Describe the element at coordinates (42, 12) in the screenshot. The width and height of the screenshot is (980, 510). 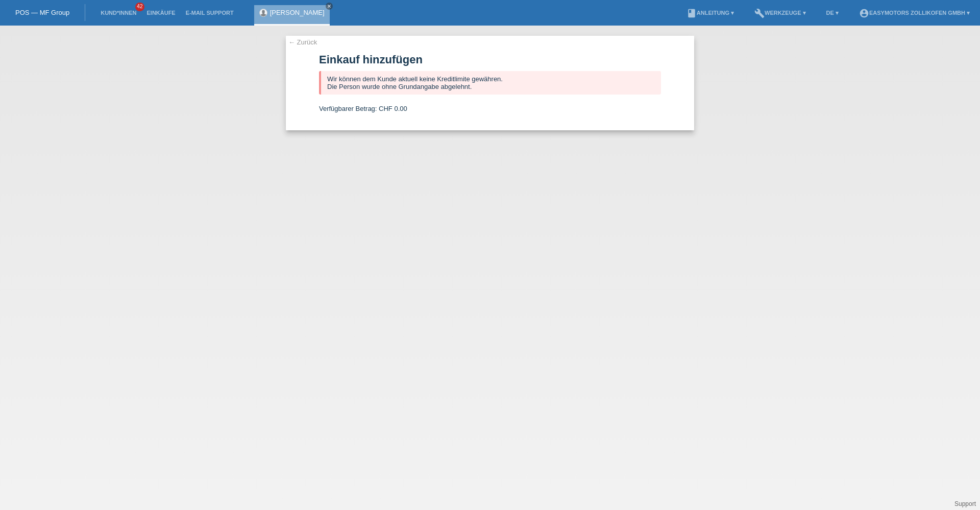
I see `a: POS — MF Group` at that location.